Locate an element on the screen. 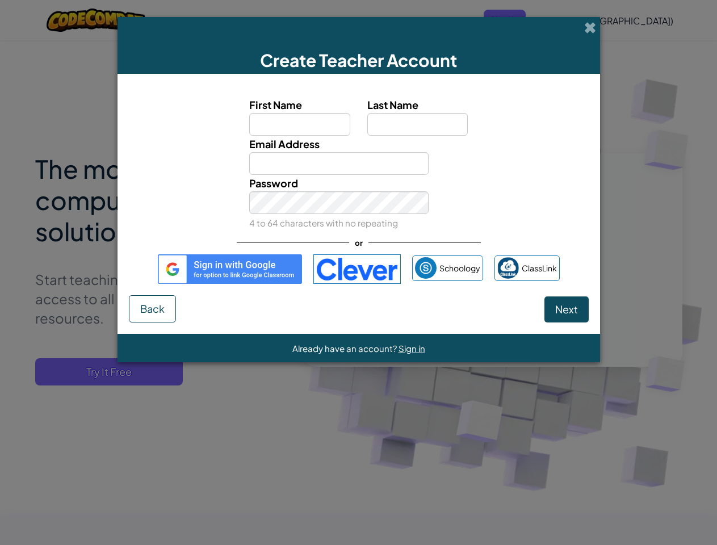 The height and width of the screenshot is (545, 717). span: Schoology is located at coordinates (460, 268).